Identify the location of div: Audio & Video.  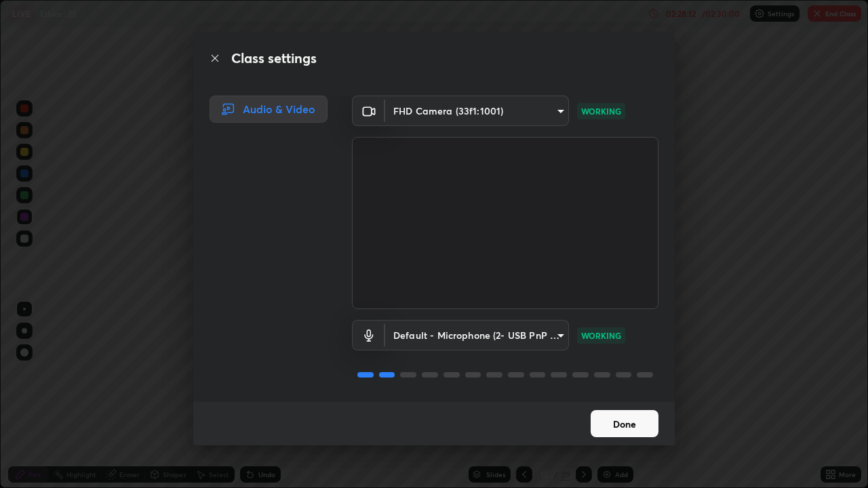
(268, 109).